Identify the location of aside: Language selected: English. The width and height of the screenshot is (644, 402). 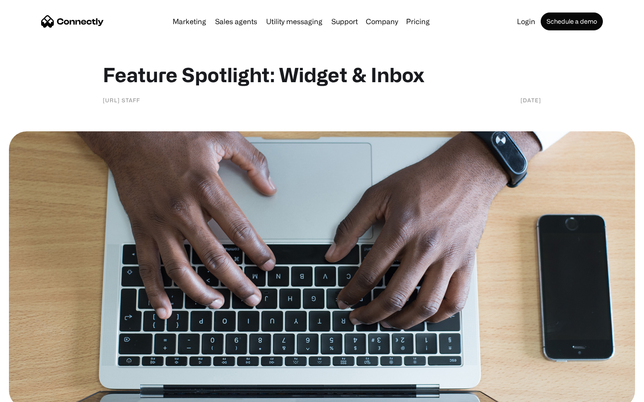
(31, 393).